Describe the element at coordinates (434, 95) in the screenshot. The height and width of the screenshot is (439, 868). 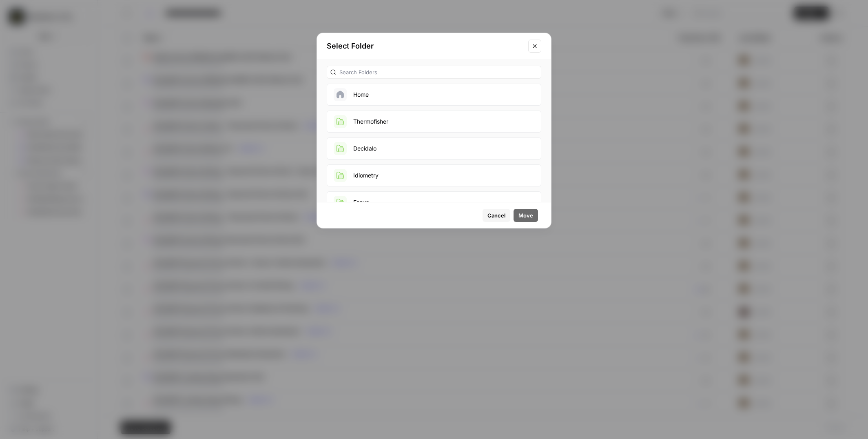
I see `button: Home` at that location.